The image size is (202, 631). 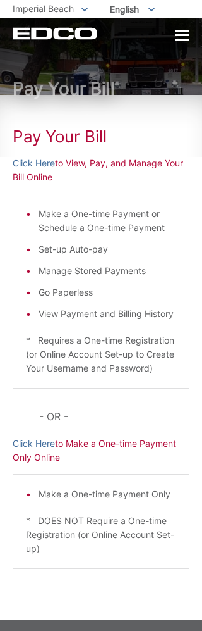 I want to click on li: Set-up Auto-pay, so click(x=108, y=249).